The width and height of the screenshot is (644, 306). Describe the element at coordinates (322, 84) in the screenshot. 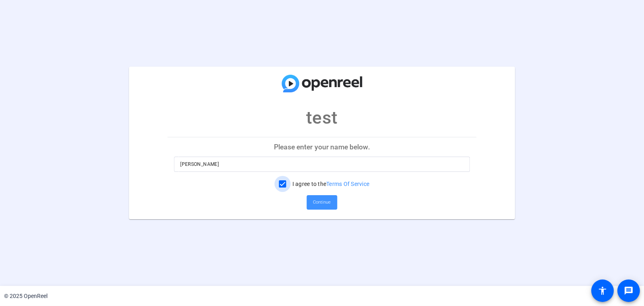

I see `img: company-logo` at that location.